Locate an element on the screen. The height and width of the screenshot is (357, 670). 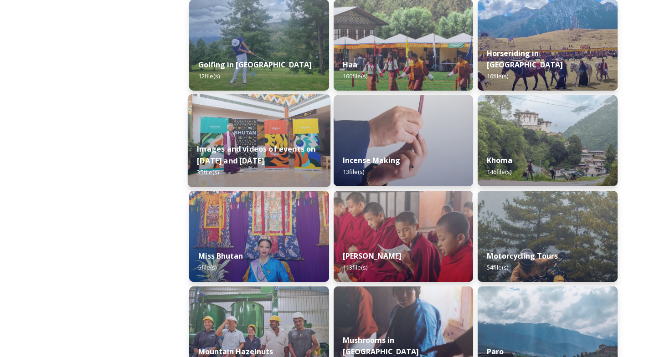
span: 160 file(s) is located at coordinates (355, 76).